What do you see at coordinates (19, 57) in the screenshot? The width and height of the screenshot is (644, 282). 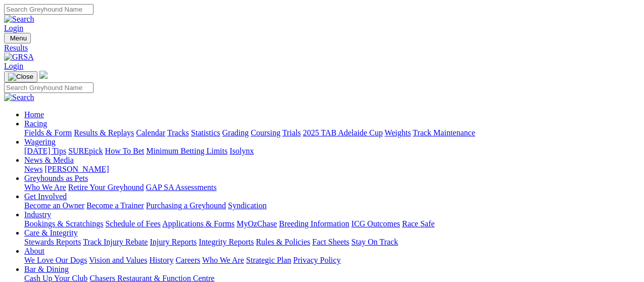 I see `img: GRSA` at bounding box center [19, 57].